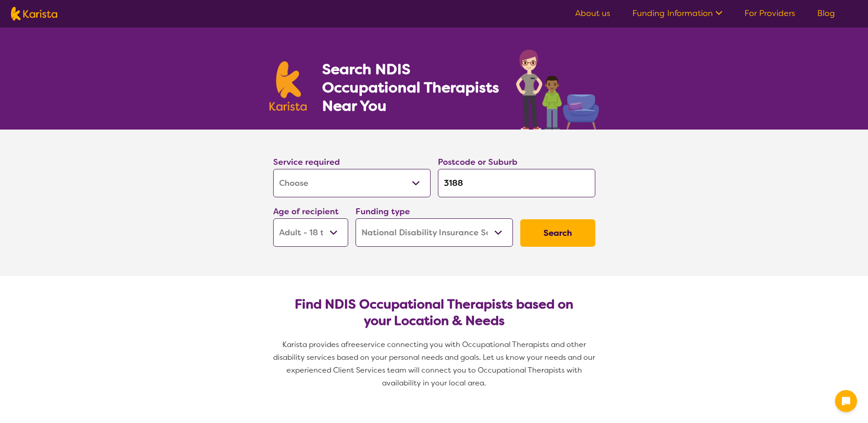 The height and width of the screenshot is (423, 868). I want to click on h1: Search NDIS Occupational Therapists Near You, so click(411, 88).